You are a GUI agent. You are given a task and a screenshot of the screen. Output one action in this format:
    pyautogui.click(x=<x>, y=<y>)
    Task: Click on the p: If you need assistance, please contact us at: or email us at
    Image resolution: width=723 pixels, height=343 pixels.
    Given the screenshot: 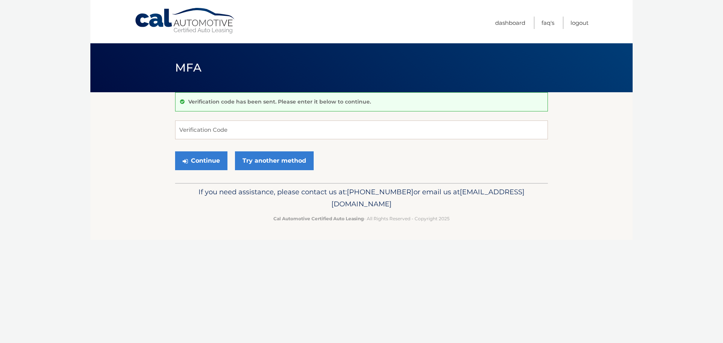 What is the action you would take?
    pyautogui.click(x=361, y=198)
    